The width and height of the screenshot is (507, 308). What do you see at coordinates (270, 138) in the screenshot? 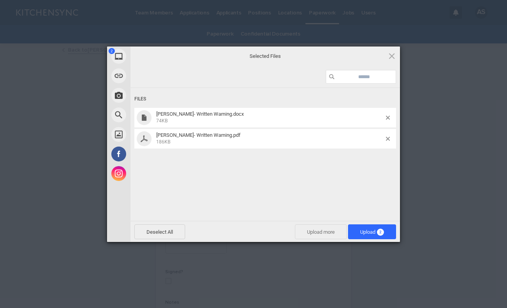
I see `span: Henry Sandoval- Written Warning.pdf` at bounding box center [270, 138].